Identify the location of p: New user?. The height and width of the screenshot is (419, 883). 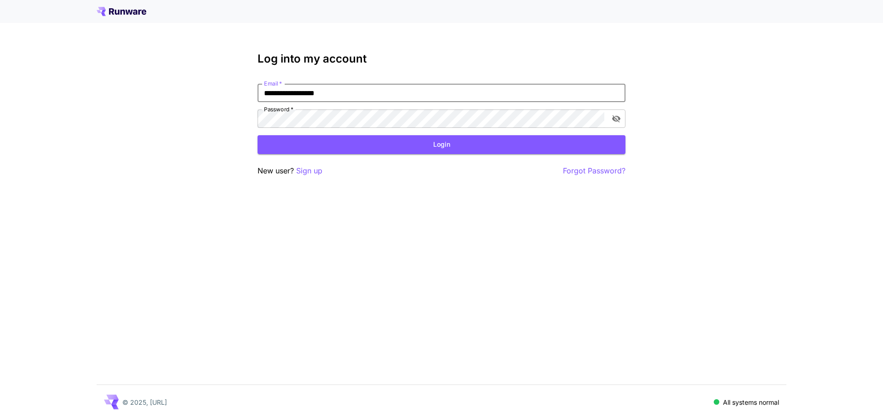
(290, 171).